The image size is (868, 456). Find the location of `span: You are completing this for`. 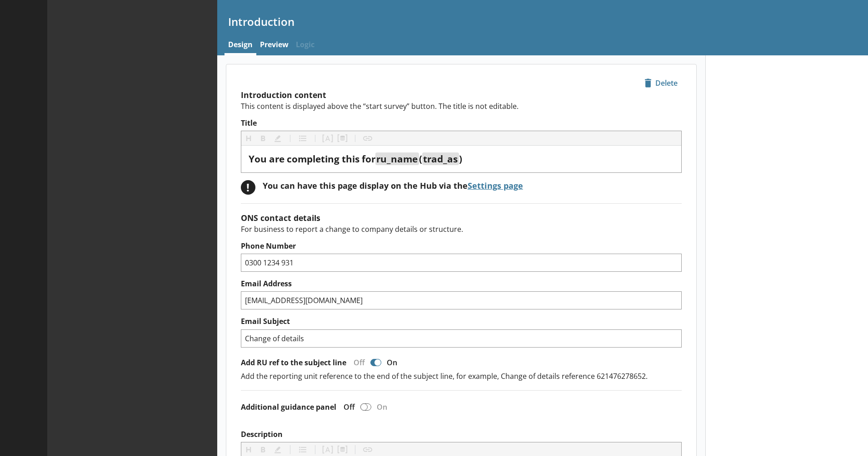

span: You are completing this for is located at coordinates (312, 158).